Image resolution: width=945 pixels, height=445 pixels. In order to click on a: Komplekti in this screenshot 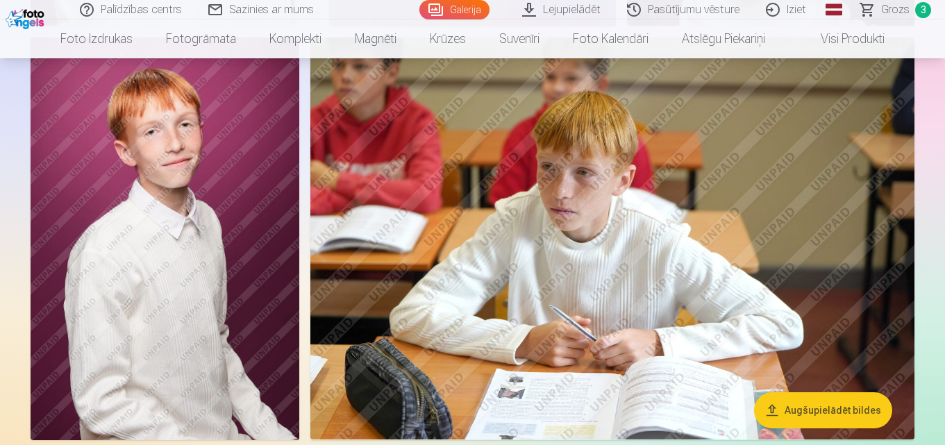, I will do `click(295, 39)`.